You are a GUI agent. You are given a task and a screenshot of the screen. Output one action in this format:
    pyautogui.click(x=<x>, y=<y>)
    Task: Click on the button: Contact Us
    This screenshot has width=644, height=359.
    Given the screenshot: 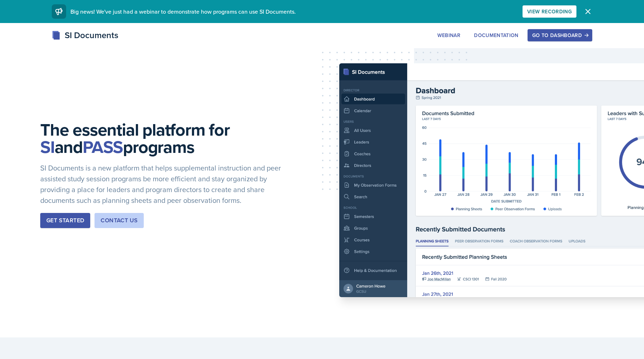 What is the action you would take?
    pyautogui.click(x=119, y=221)
    